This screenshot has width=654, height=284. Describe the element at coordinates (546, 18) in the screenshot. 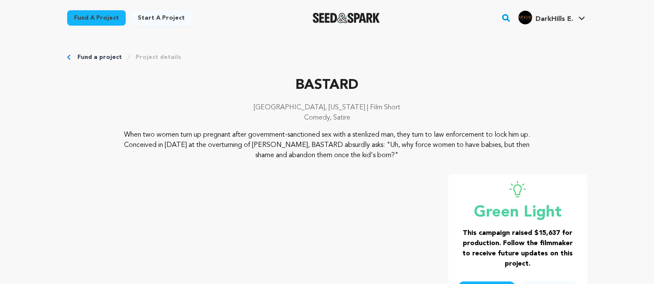

I see `div: Perfil de DarkHills E.` at that location.